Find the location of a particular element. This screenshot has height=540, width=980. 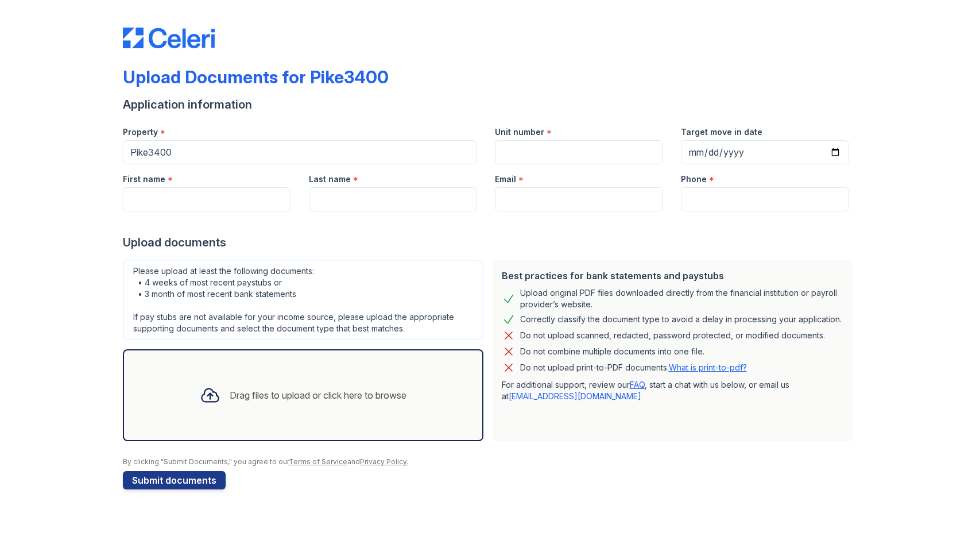

a: FAQ is located at coordinates (637, 384).